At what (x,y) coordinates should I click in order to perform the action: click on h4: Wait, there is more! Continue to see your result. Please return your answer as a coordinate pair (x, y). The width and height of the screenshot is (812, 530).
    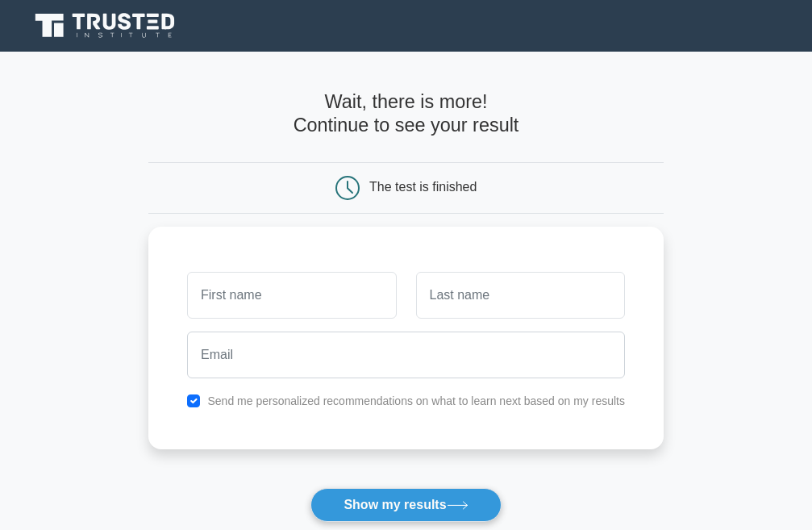
    Looking at the image, I should click on (406, 113).